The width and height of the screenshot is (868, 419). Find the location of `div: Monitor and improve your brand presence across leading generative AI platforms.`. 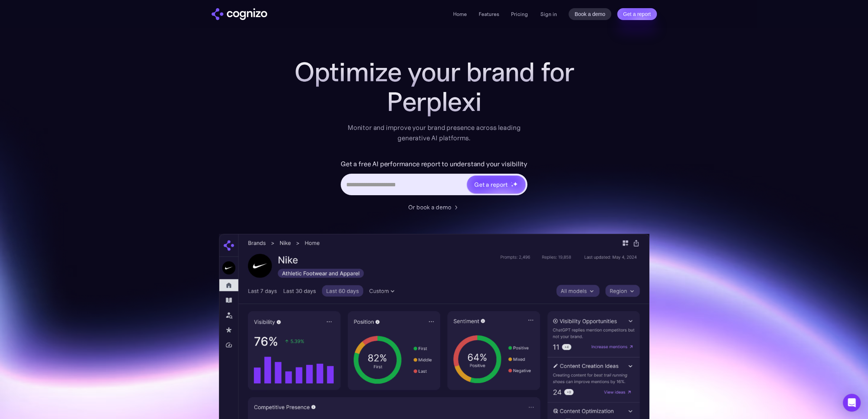

div: Monitor and improve your brand presence across leading generative AI platforms. is located at coordinates (434, 133).